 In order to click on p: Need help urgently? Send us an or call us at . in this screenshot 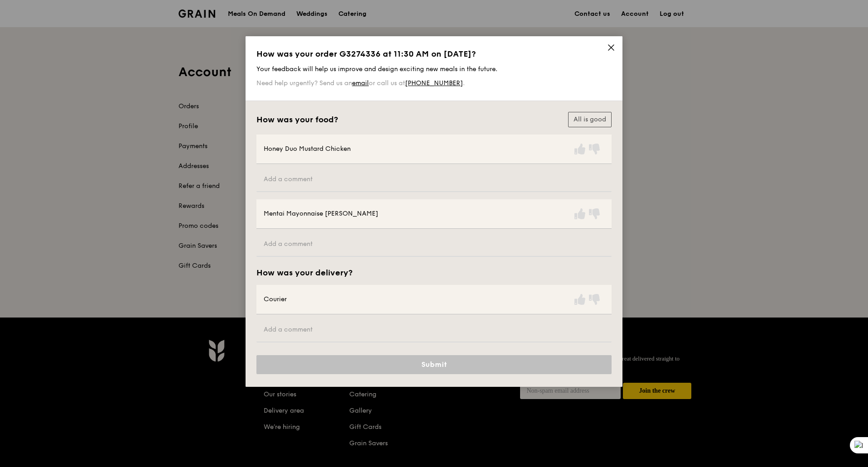, I will do `click(434, 83)`.